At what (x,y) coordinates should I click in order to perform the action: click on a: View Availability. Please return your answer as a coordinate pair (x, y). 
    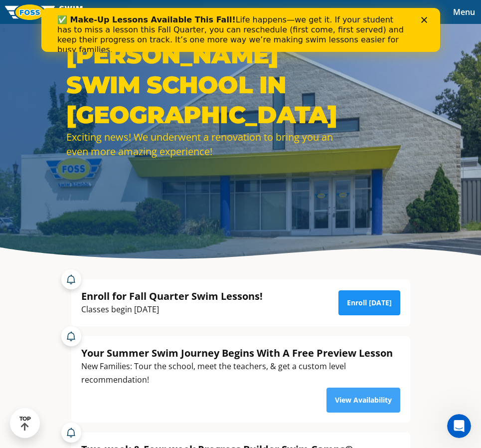
    Looking at the image, I should click on (364, 400).